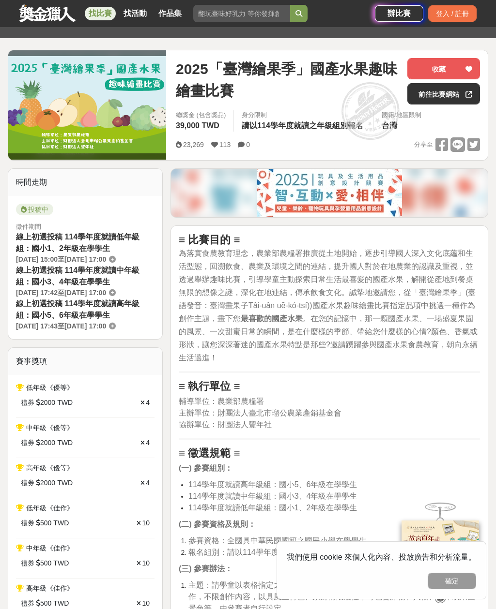  I want to click on a: 找比賽, so click(100, 14).